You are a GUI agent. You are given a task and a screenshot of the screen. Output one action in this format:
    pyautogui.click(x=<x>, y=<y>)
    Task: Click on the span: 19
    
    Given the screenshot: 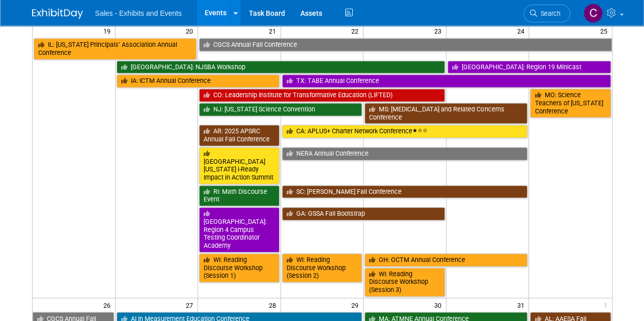 What is the action you would take?
    pyautogui.click(x=108, y=30)
    